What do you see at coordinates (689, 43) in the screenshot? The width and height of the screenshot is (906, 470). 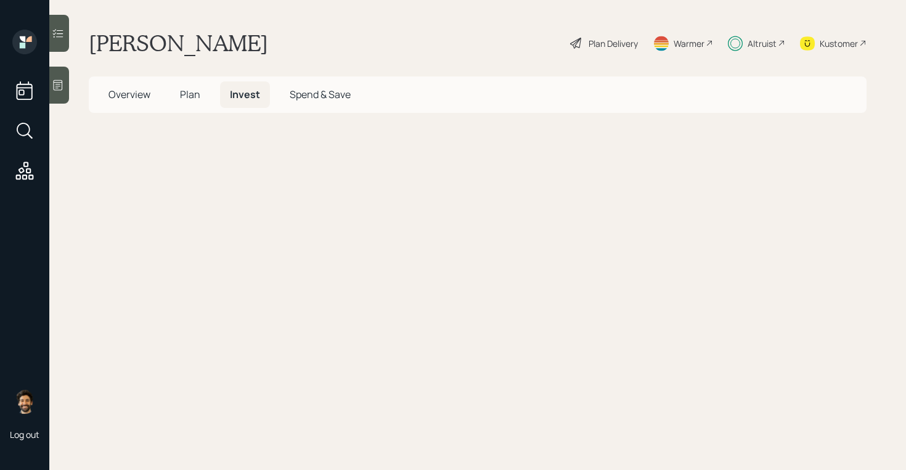 I see `div: Warmer` at bounding box center [689, 43].